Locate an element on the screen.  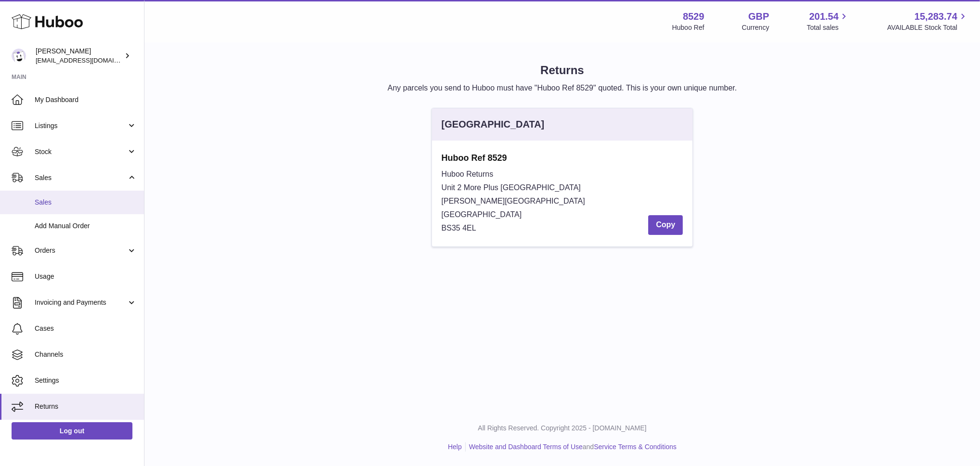
span: Cases is located at coordinates (86, 329).